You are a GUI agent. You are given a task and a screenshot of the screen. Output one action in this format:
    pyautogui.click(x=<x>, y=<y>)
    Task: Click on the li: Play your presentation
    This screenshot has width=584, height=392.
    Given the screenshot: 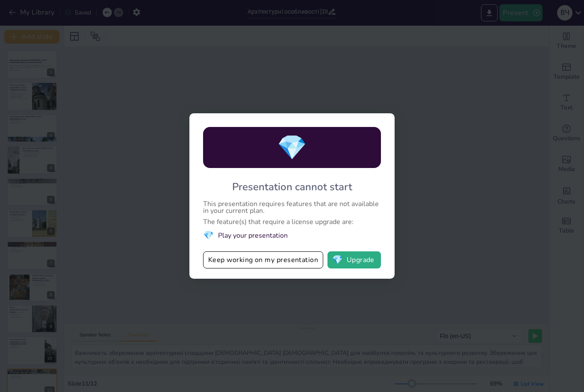 What is the action you would take?
    pyautogui.click(x=292, y=235)
    